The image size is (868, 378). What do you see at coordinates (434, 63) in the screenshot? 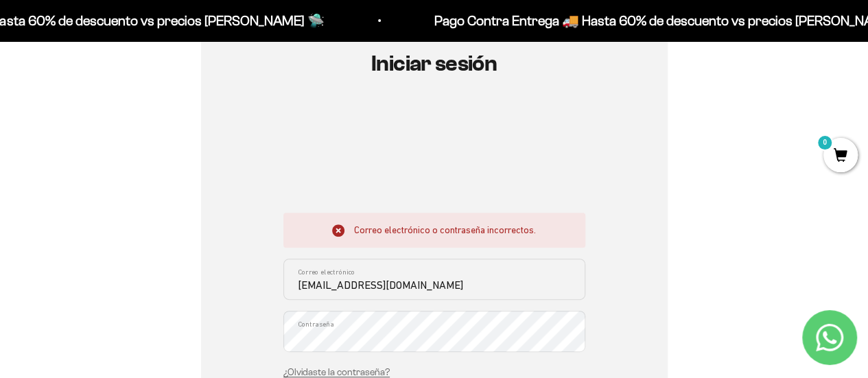
I see `h1: Iniciar sesión` at bounding box center [434, 63].